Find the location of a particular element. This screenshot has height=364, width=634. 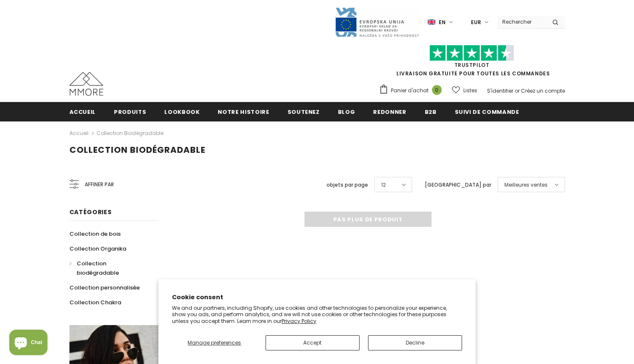

span: Catégories is located at coordinates (90, 212).